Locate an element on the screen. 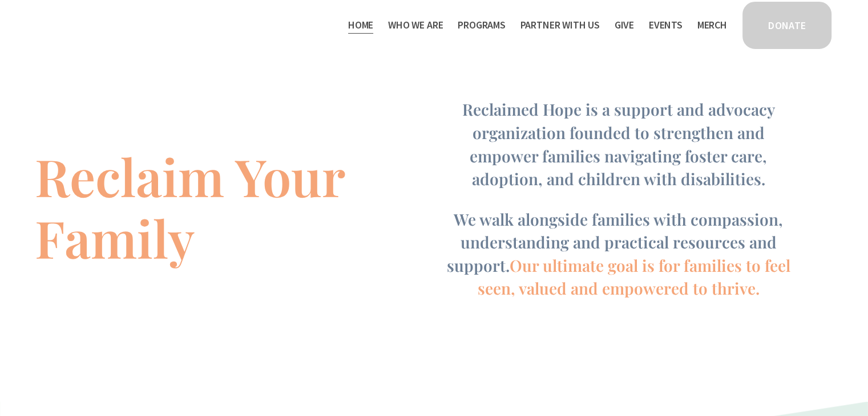 The height and width of the screenshot is (416, 868). span: Our ultimate goal is for families to feel seen, valued and empowered to thrive. is located at coordinates (636, 277).